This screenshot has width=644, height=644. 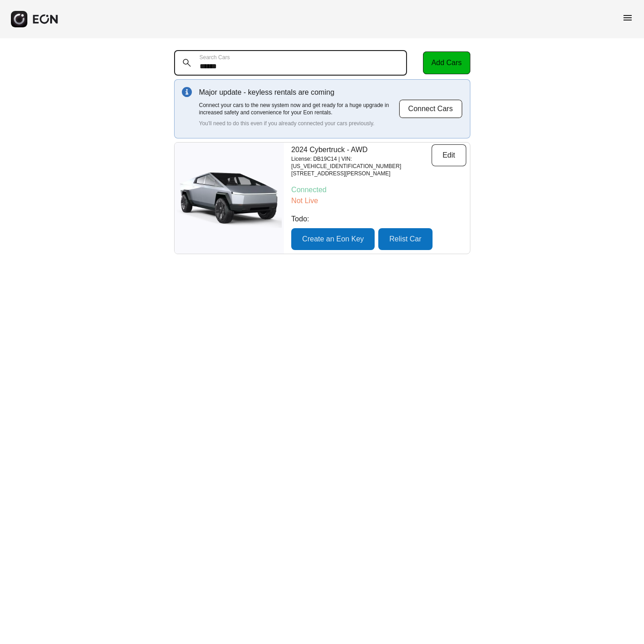 What do you see at coordinates (378, 190) in the screenshot?
I see `p: Connected` at bounding box center [378, 190].